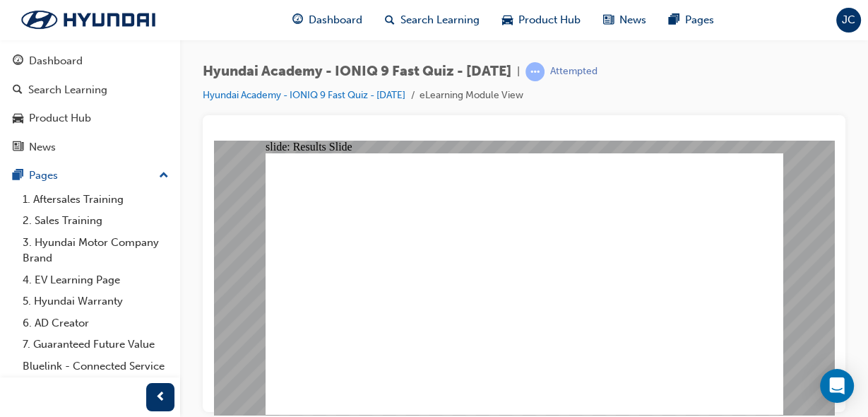 The image size is (868, 417). What do you see at coordinates (335, 20) in the screenshot?
I see `span: Dashboard` at bounding box center [335, 20].